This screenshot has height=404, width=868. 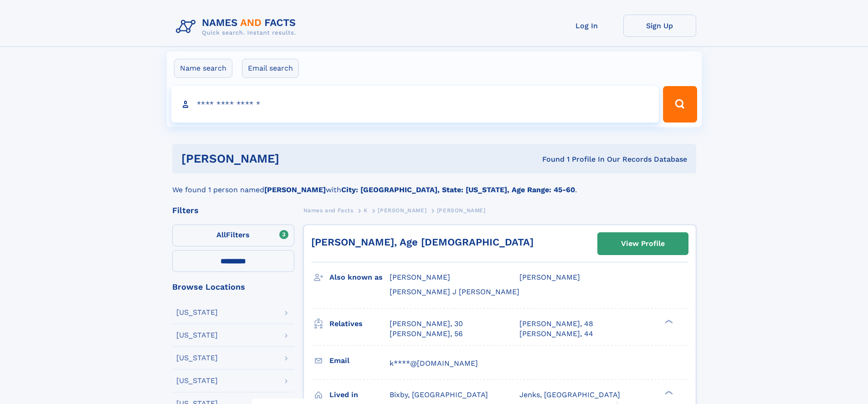 What do you see at coordinates (203, 68) in the screenshot?
I see `label: Name search` at bounding box center [203, 68].